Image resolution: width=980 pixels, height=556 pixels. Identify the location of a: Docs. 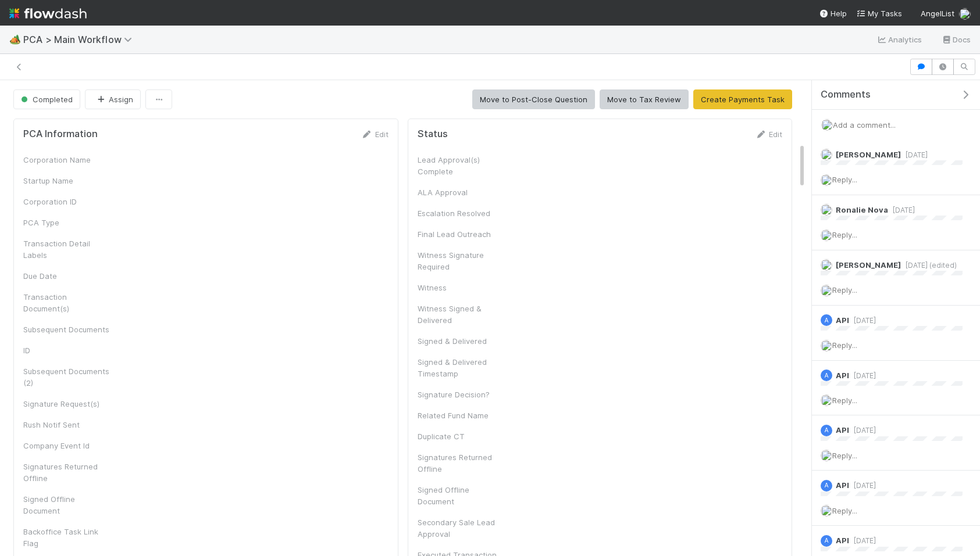
(955, 40).